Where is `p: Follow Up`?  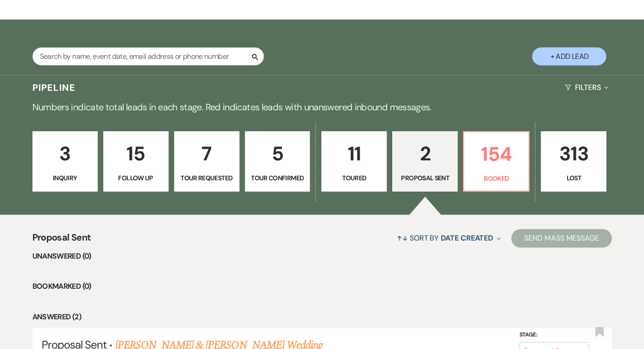
p: Follow Up is located at coordinates (136, 178).